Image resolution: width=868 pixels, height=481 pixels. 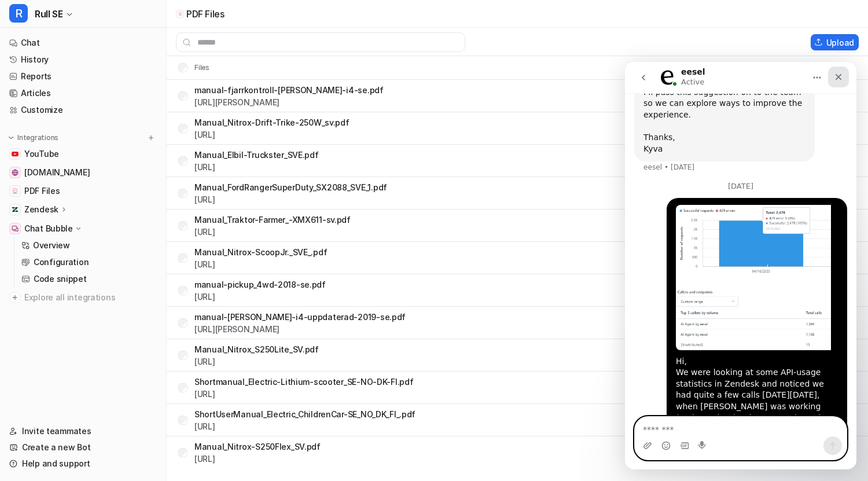 What do you see at coordinates (15, 173) in the screenshot?
I see `img: www.rull.se` at bounding box center [15, 173].